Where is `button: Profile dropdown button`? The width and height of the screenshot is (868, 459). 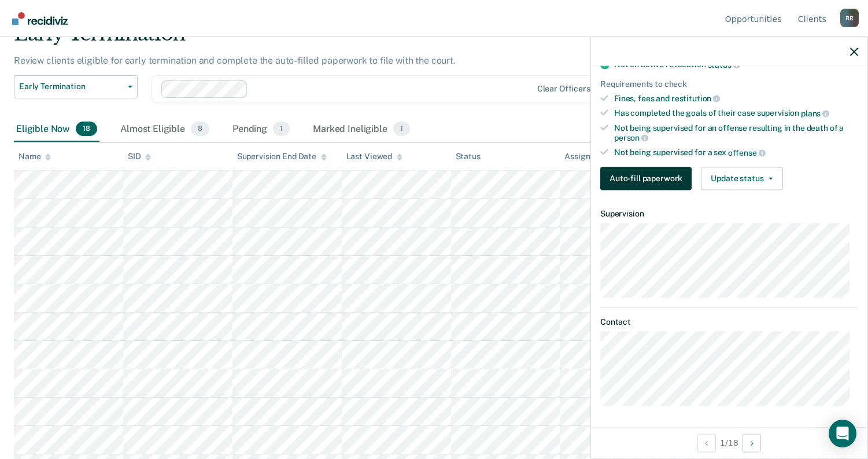 button: Profile dropdown button is located at coordinates (849, 18).